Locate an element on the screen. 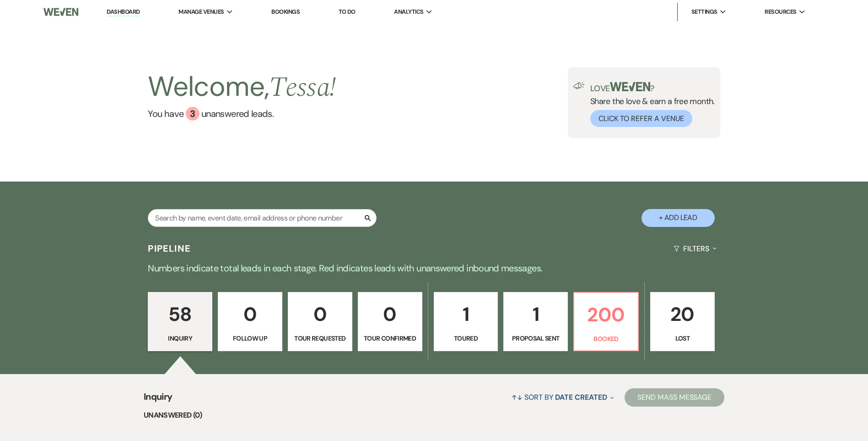 The image size is (868, 441). li: Unanswered (0) is located at coordinates (434, 415).